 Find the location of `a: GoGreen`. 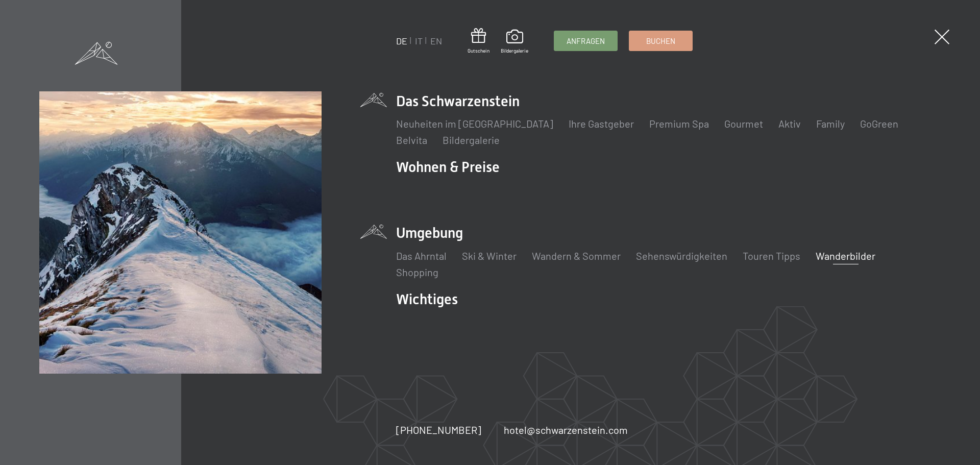

a: GoGreen is located at coordinates (879, 123).